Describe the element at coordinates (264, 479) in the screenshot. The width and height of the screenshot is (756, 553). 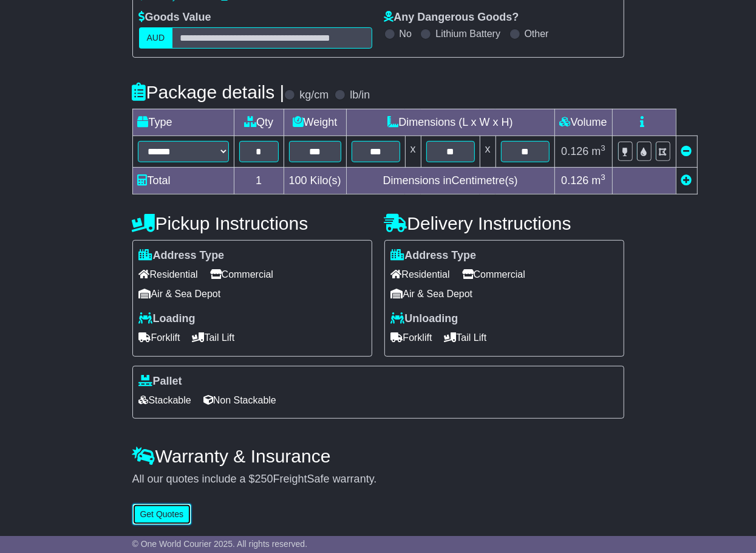
I see `span: 250` at that location.